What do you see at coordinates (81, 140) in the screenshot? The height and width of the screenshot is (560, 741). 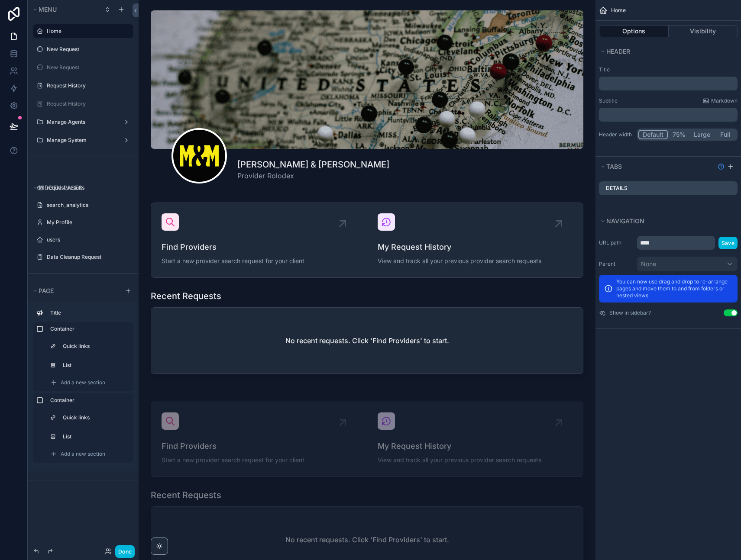 I see `a: Manage System` at bounding box center [81, 140].